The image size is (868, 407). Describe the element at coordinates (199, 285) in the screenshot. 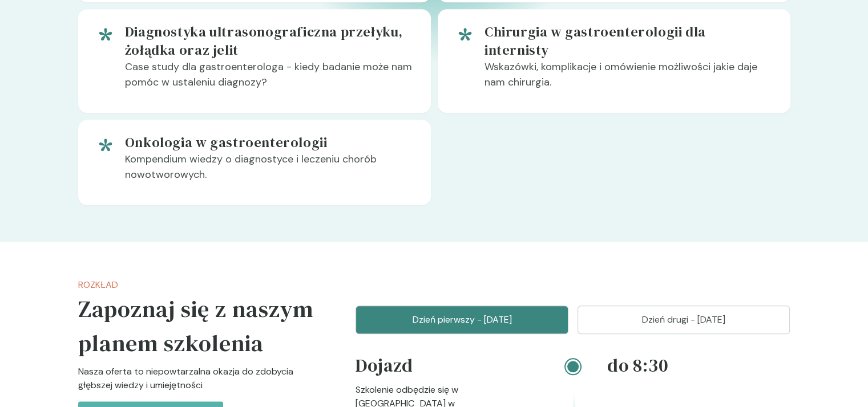

I see `p: Rozkład` at that location.